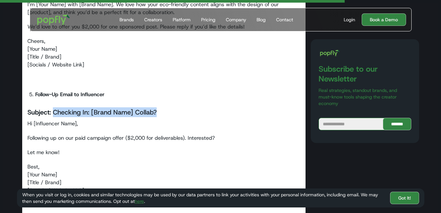  Describe the element at coordinates (164, 138) in the screenshot. I see `p: Following up on our paid campaign offer ($2,000 for deliverables). Interested?` at that location.